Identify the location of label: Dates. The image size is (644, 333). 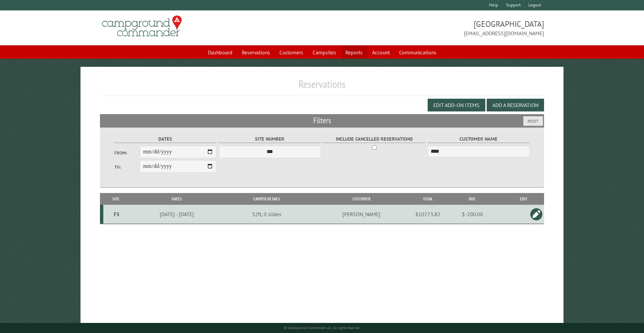
(165, 139).